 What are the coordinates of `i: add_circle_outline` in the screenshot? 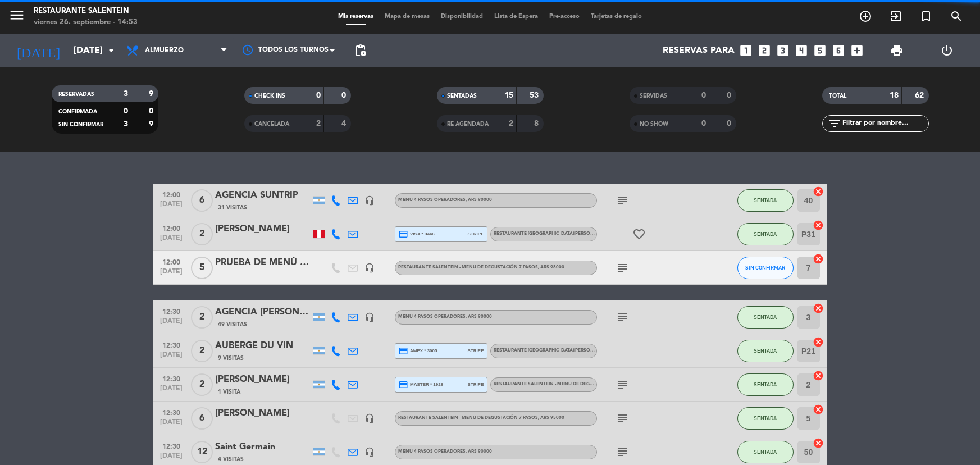 It's located at (865, 16).